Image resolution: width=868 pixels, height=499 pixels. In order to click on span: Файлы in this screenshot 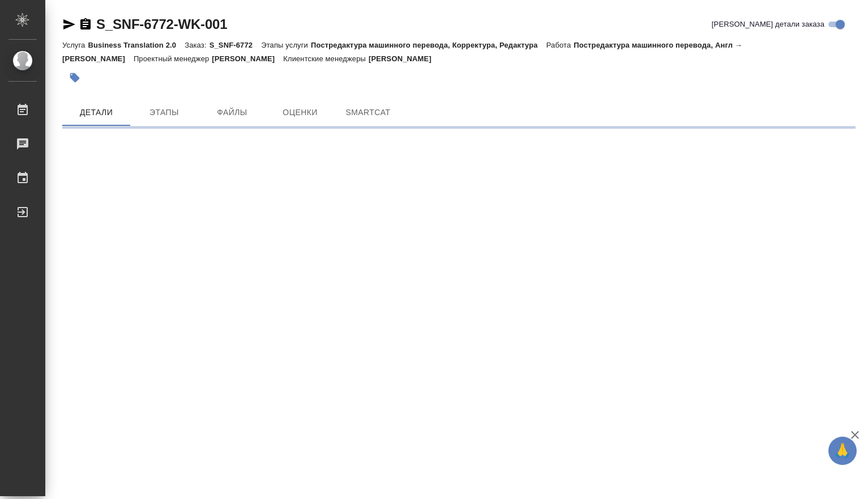, I will do `click(233, 113)`.